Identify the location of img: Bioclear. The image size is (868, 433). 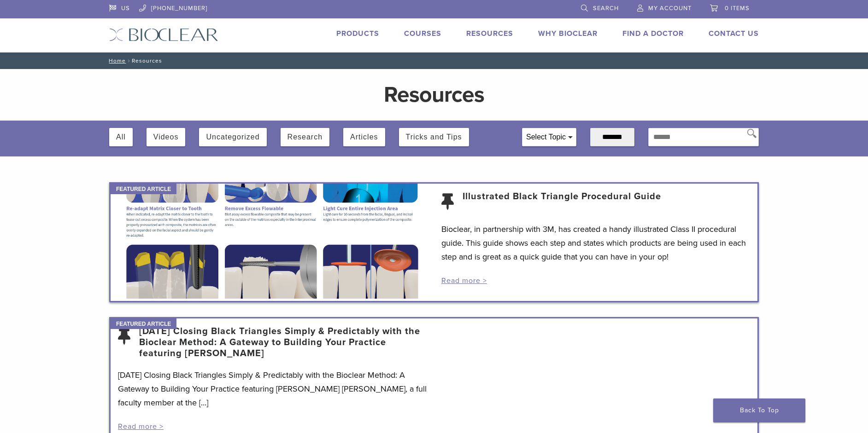
(164, 34).